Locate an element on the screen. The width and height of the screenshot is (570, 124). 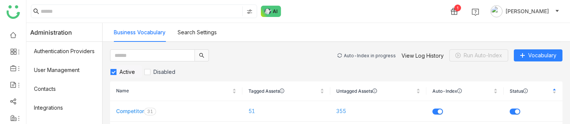
span: Tagged Assets is located at coordinates (284, 91).